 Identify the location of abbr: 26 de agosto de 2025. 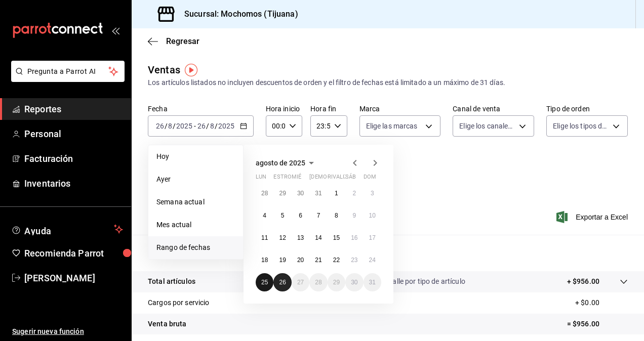
(282, 282).